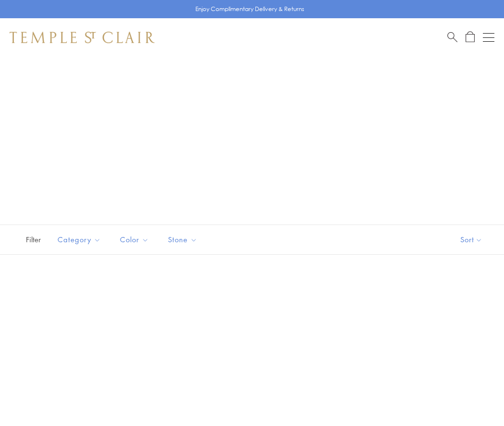 This screenshot has height=426, width=504. Describe the element at coordinates (250, 9) in the screenshot. I see `p: Enjoy Complimentary Delivery & Returns` at that location.